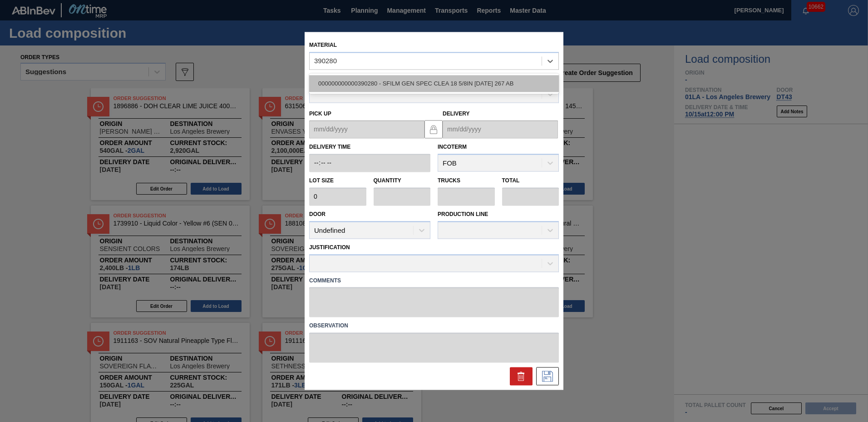 This screenshot has height=422, width=868. Describe the element at coordinates (511, 181) in the screenshot. I see `label: Total` at that location.